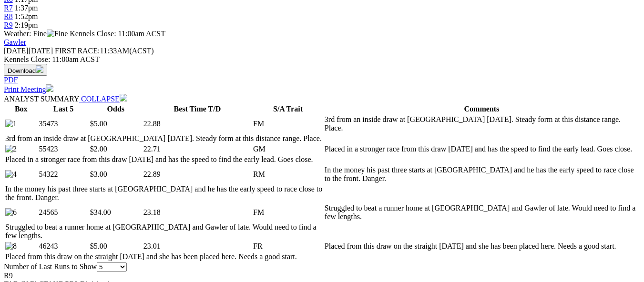 The height and width of the screenshot is (282, 644). Describe the element at coordinates (322, 60) in the screenshot. I see `div: Kennels Close: 11:00am ACST` at that location.